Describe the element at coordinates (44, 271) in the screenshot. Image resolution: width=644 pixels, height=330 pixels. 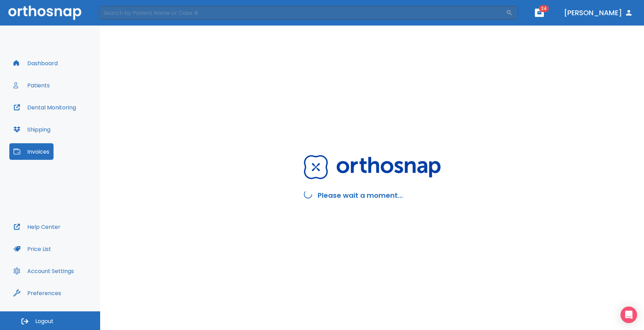
I see `a: Account Settings` at that location.